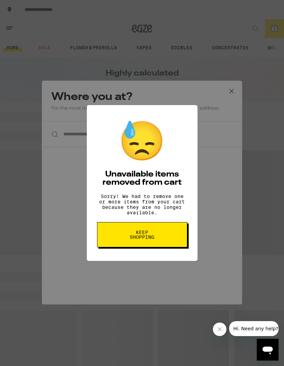  What do you see at coordinates (142, 235) in the screenshot?
I see `button: Keep Shopping` at bounding box center [142, 235].